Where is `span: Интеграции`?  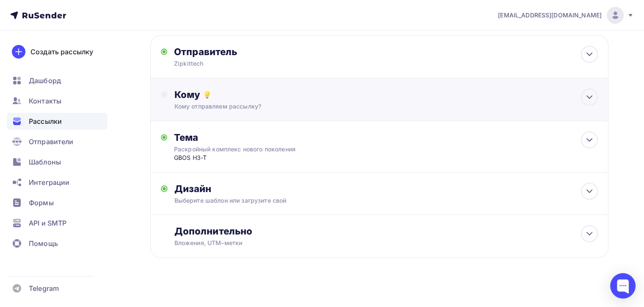
span: Интеграции is located at coordinates (49, 182).